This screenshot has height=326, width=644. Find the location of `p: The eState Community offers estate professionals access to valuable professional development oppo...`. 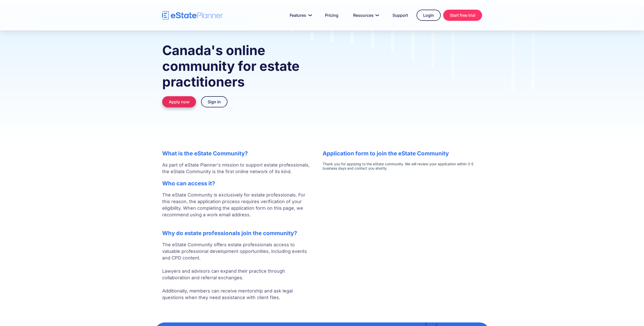

p: The eState Community offers estate professionals access to valuable professional development oppo... is located at coordinates (238, 271).